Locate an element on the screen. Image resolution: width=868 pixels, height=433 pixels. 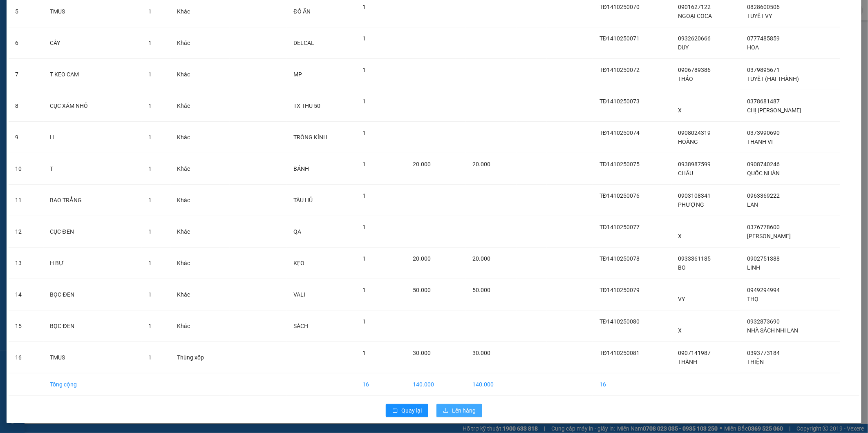
span: 0907141987 is located at coordinates (694, 353).